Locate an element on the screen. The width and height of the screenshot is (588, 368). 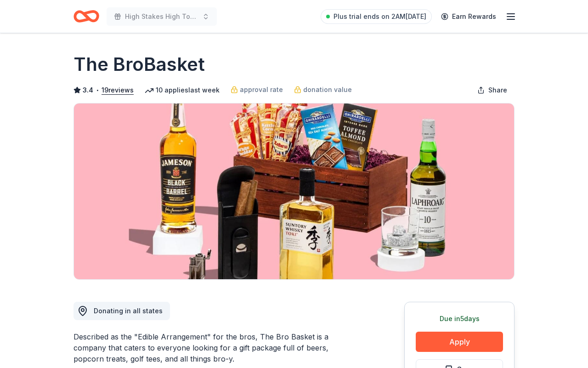
a: approval rate is located at coordinates (257, 89).